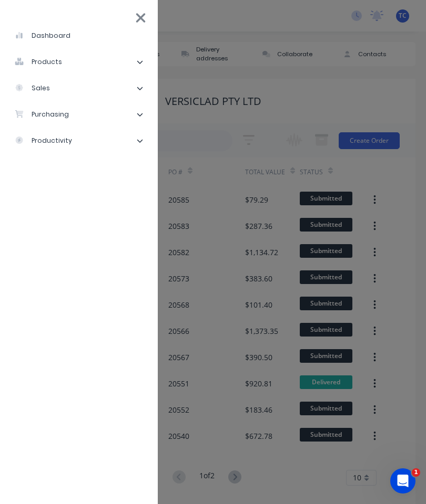 Image resolution: width=426 pixels, height=504 pixels. Describe the element at coordinates (32, 88) in the screenshot. I see `div: sales` at that location.